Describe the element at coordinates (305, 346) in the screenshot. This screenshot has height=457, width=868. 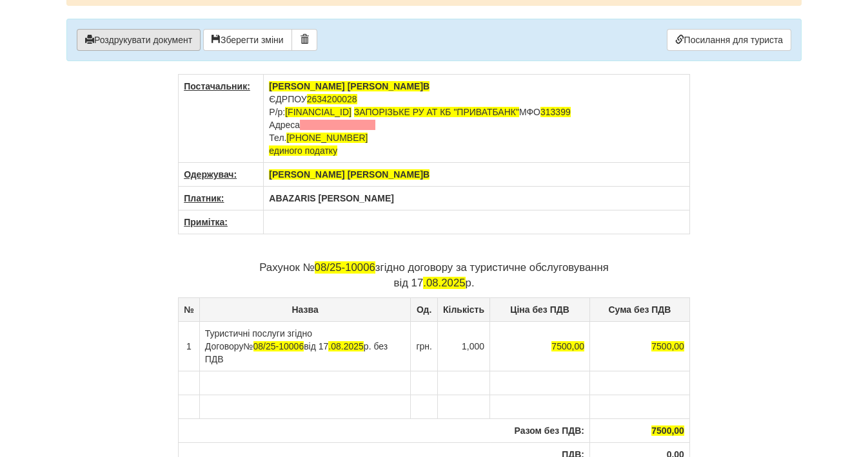
I see `td: Туристичні послуги згідно Договору від 17 р. без ПДВ` at that location.